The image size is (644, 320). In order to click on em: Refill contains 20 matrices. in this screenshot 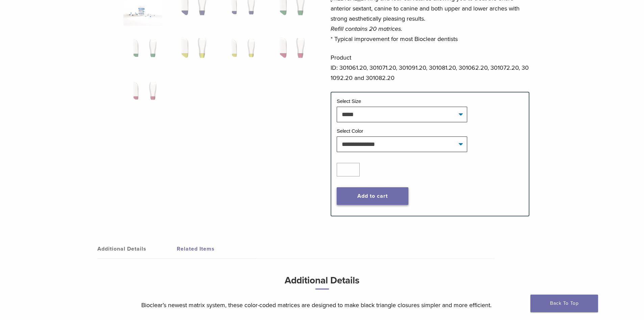, I will do `click(366, 29)`.